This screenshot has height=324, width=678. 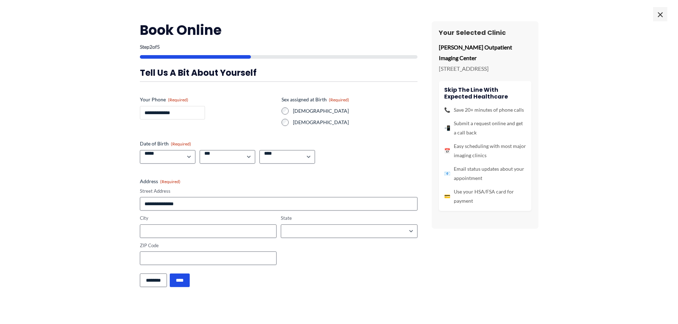 What do you see at coordinates (485, 110) in the screenshot?
I see `li: Save 20+ minutes of phone calls` at bounding box center [485, 110].